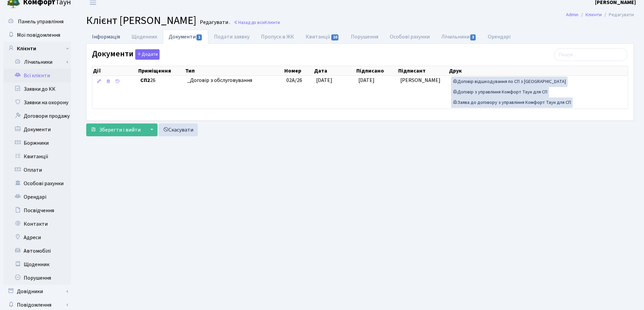  Describe the element at coordinates (295, 80) in the screenshot. I see `span: 02А/26` at that location.